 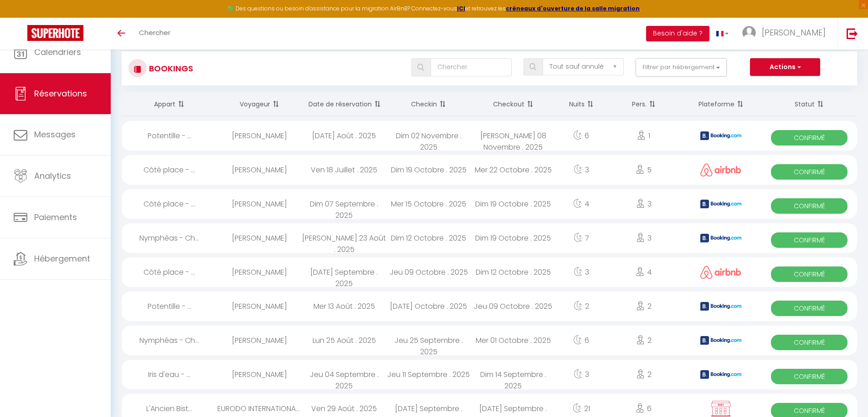 I want to click on input: Chercher, so click(x=471, y=68).